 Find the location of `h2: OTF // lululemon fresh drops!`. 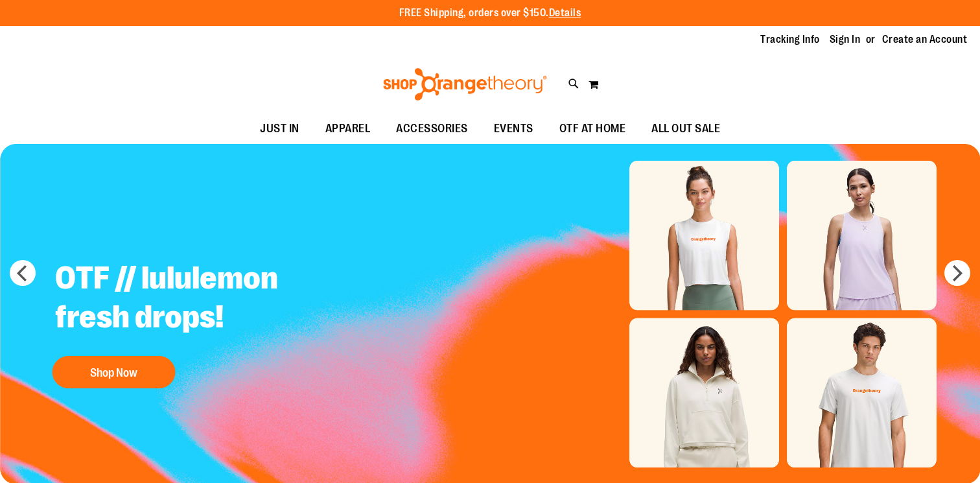

h2: OTF // lululemon fresh drops! is located at coordinates (206, 299).